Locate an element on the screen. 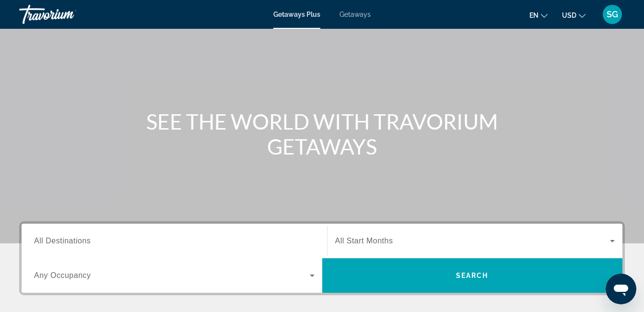 The width and height of the screenshot is (644, 312). button: Change currency is located at coordinates (573, 15).